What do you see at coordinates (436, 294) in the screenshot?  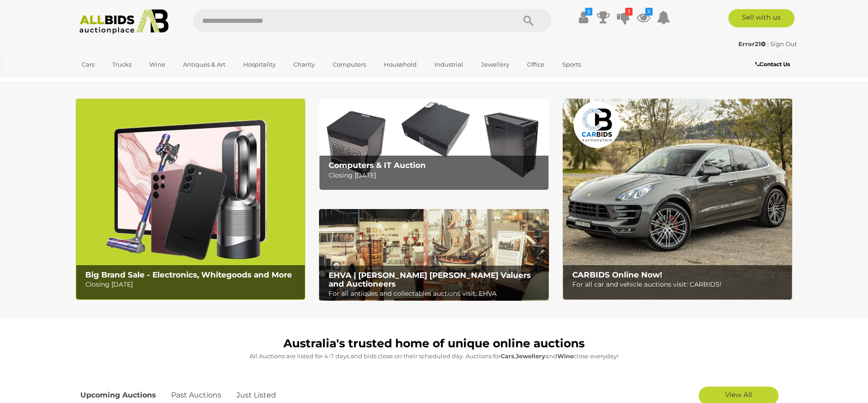 I see `p: For all antiques and collectables auctions visit: EHVA` at bounding box center [436, 294].